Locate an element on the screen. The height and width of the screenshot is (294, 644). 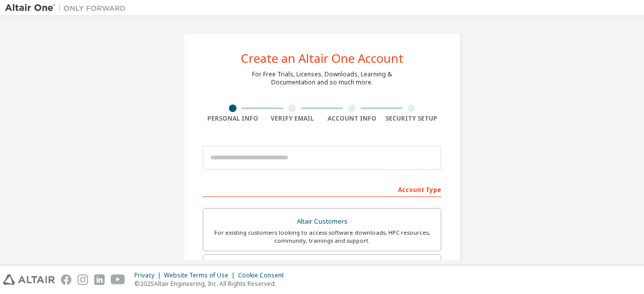
p: © 2025 Altair Engineering, Inc. All Rights Reserved. is located at coordinates (212, 283).